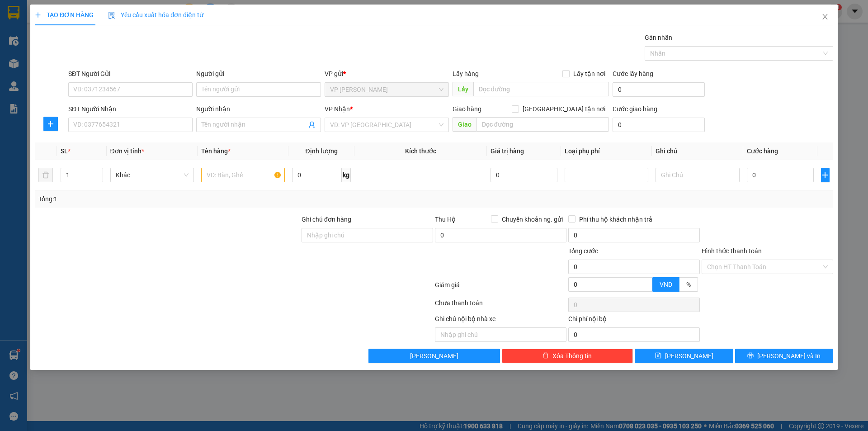  I want to click on span: SL, so click(64, 151).